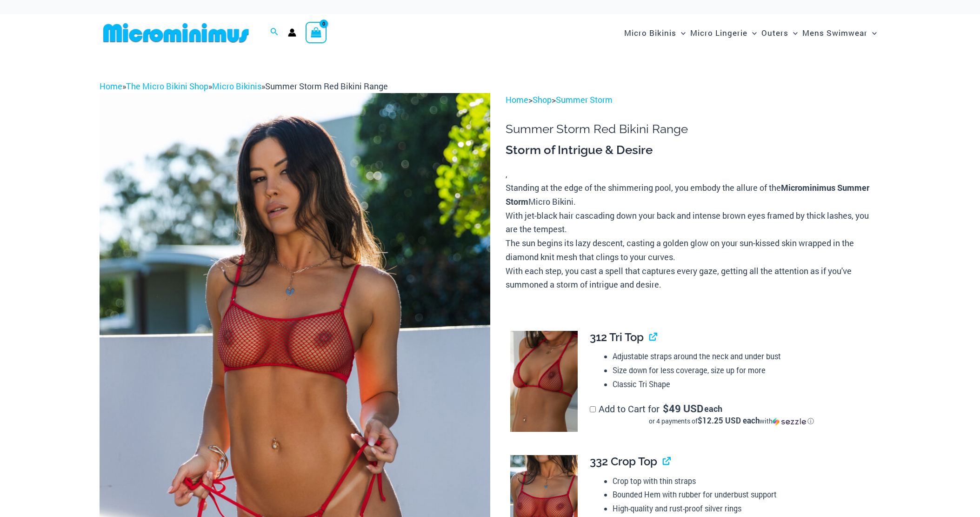 Image resolution: width=980 pixels, height=517 pixels. I want to click on h3: Storm of Intrigue & Desire, so click(693, 150).